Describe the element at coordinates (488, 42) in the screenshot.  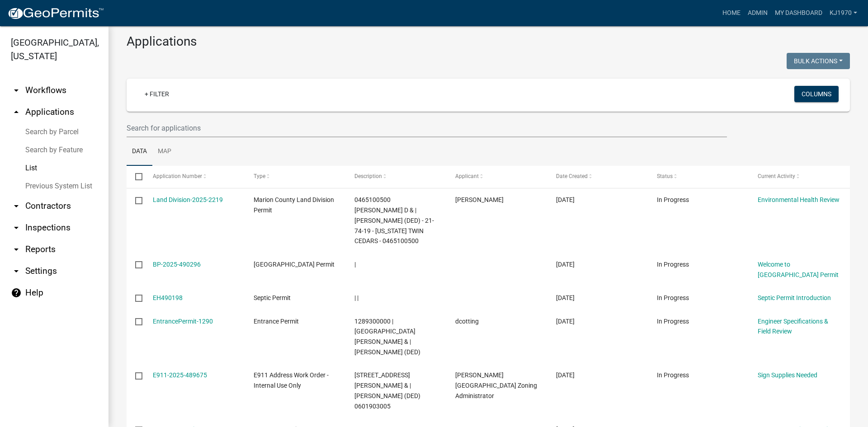
I see `h3: Applications` at that location.